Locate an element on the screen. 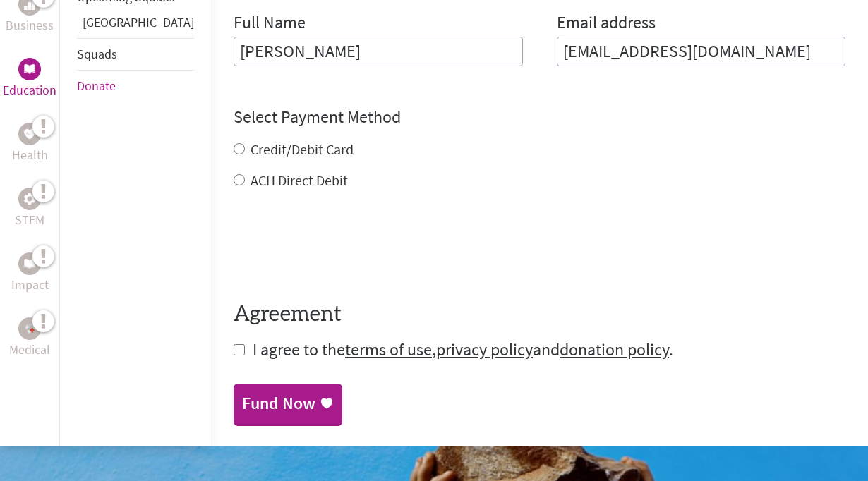  input: Enter Full Name is located at coordinates (378, 51).